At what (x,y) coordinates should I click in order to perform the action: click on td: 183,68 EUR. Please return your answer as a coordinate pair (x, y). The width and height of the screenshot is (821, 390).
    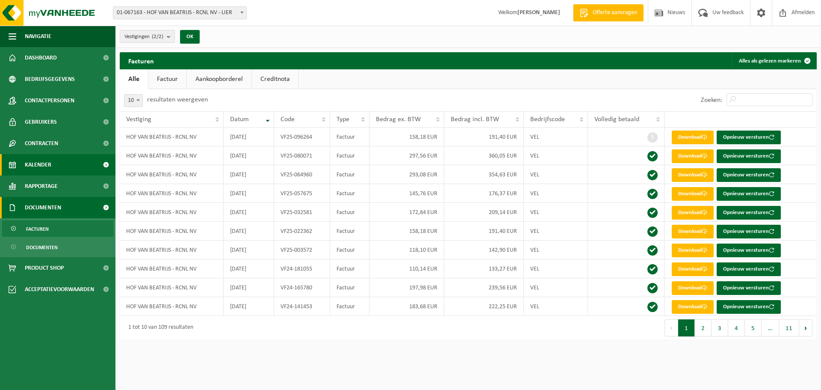
    Looking at the image, I should click on (407, 306).